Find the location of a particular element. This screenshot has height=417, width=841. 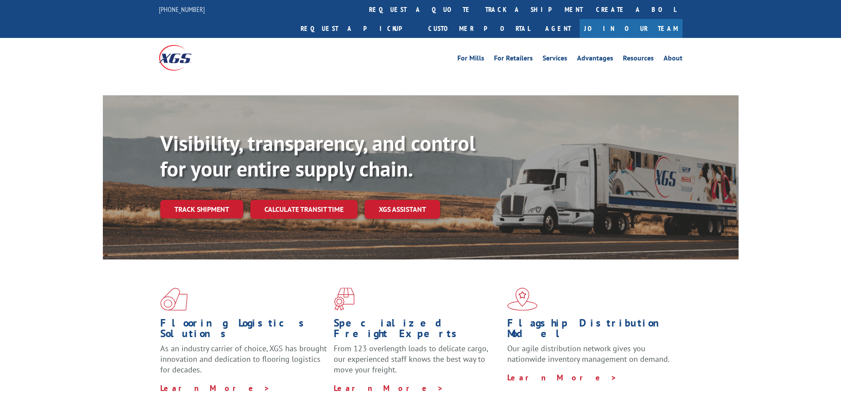

a: Resources is located at coordinates (638, 60).